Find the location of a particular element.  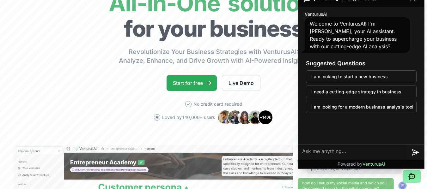

img: Avatar 3 is located at coordinates (245, 117).